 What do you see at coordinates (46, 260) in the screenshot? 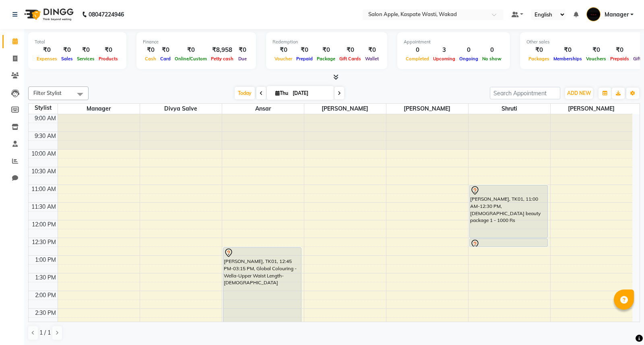
I see `div: 1:00 PM` at bounding box center [46, 260].